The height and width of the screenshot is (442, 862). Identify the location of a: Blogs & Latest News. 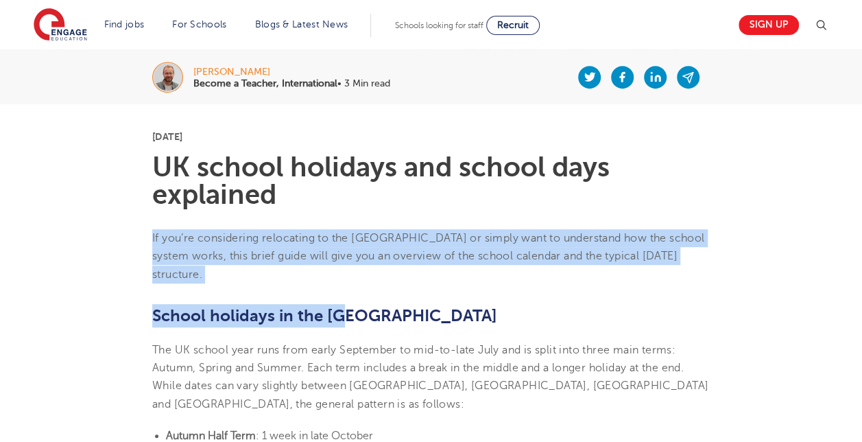
(302, 24).